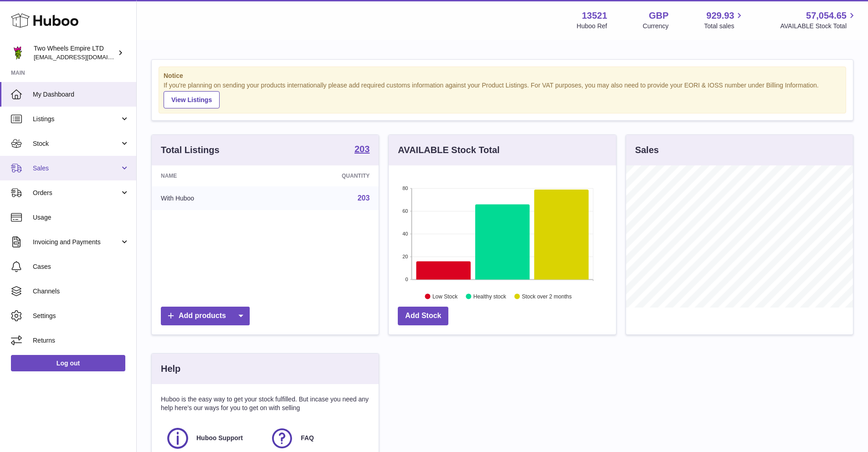 This screenshot has height=452, width=868. What do you see at coordinates (594, 15) in the screenshot?
I see `strong: 13521` at bounding box center [594, 15].